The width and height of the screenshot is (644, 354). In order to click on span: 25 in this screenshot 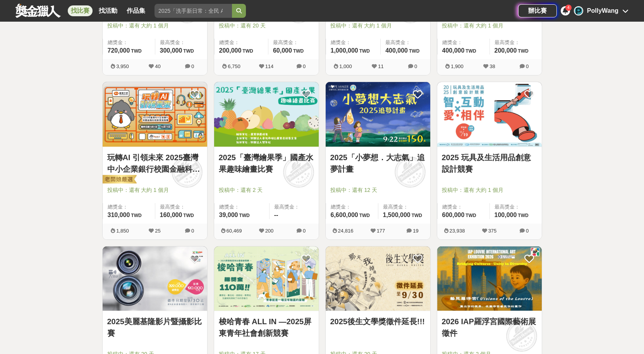, I will do `click(158, 230)`.